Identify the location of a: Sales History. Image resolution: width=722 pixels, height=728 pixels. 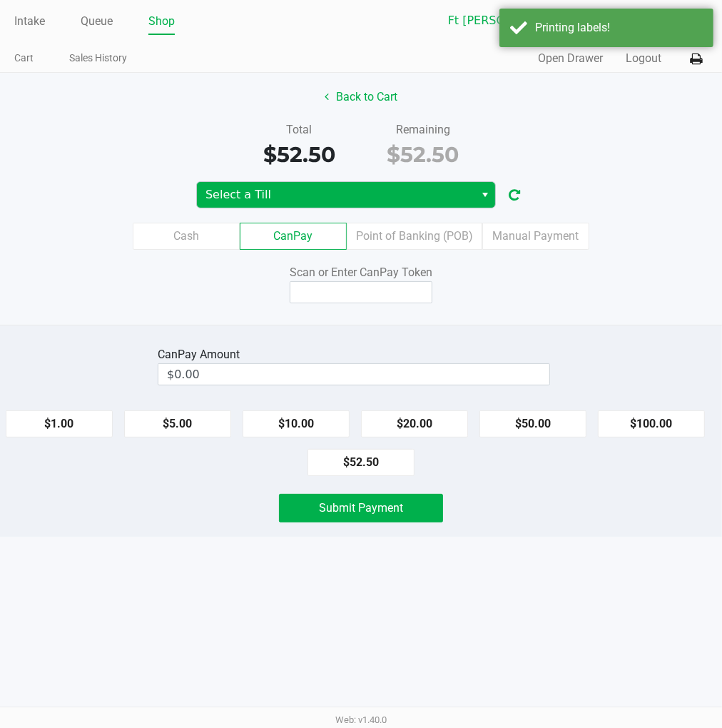
(97, 58).